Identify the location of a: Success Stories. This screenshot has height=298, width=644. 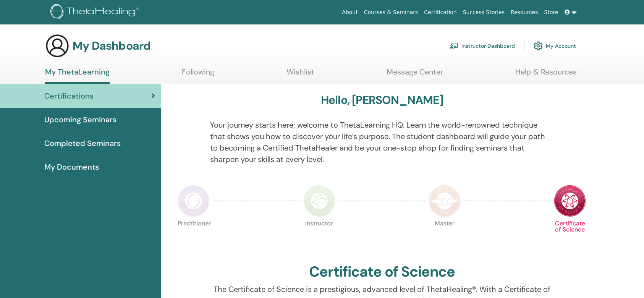
(483, 13).